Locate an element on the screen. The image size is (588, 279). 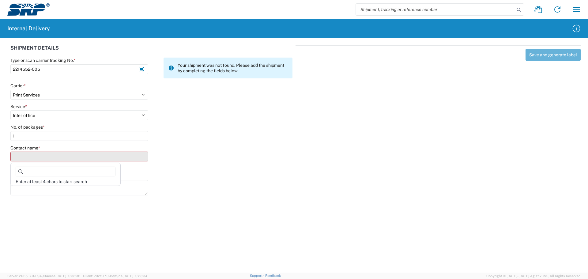
span: Your shipment was not found. Please add the shipment by completing the fields below. is located at coordinates (232, 68).